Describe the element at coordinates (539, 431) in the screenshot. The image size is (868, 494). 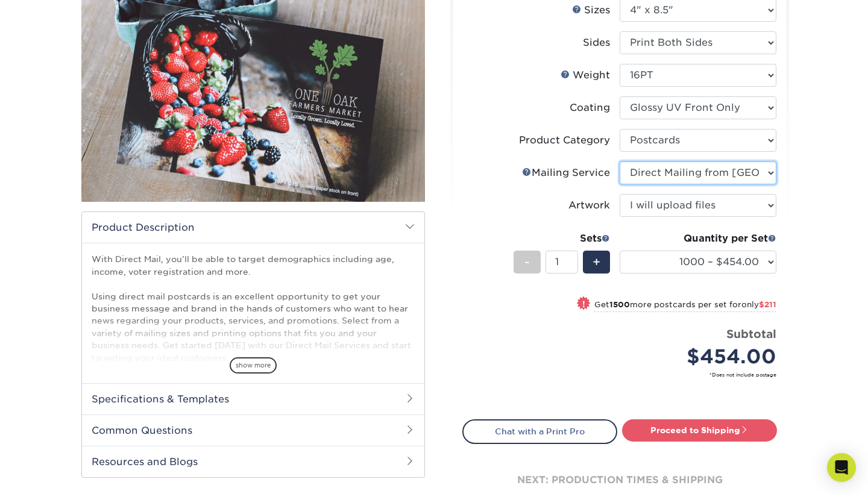
I see `a: Chat with a Print Pro` at that location.